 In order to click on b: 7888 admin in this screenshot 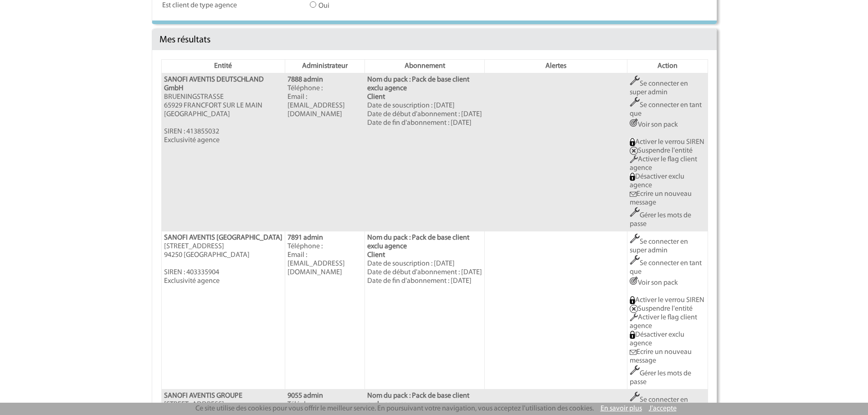, I will do `click(305, 79)`.